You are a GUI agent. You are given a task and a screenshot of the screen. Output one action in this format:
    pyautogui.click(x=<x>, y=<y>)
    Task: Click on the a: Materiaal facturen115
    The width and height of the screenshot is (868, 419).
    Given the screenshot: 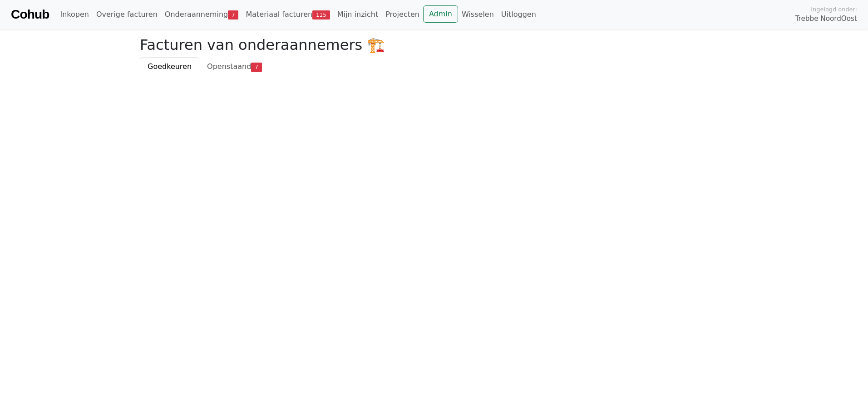 What is the action you would take?
    pyautogui.click(x=288, y=15)
    